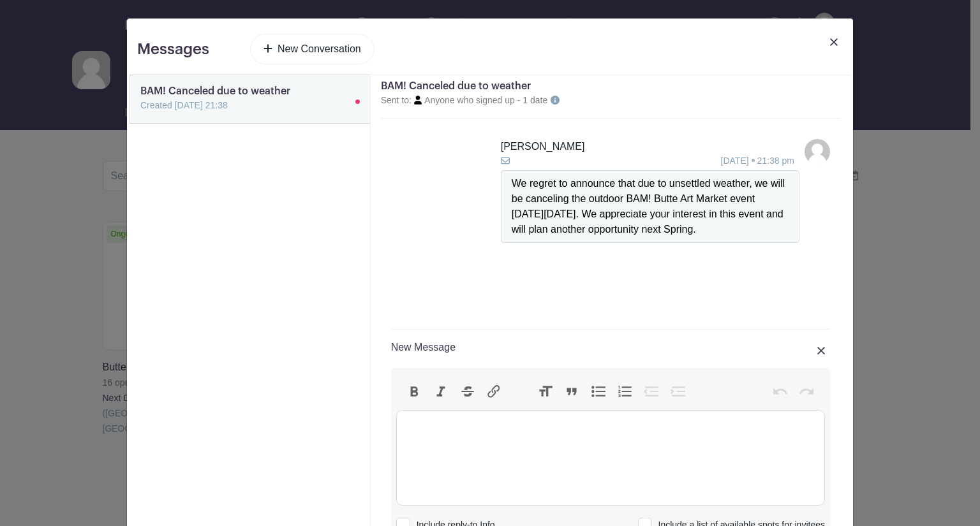 The height and width of the screenshot is (526, 980). What do you see at coordinates (572, 392) in the screenshot?
I see `button: Quote` at bounding box center [572, 392].